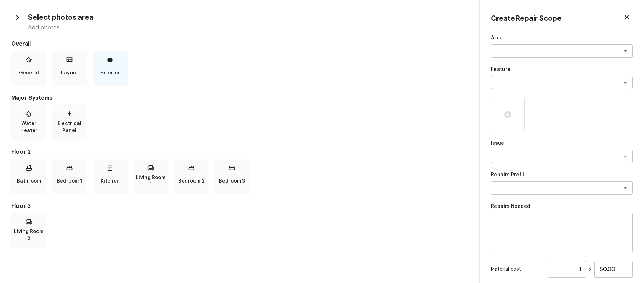 The height and width of the screenshot is (283, 644). What do you see at coordinates (29, 181) in the screenshot?
I see `p: Bathroom` at bounding box center [29, 181].